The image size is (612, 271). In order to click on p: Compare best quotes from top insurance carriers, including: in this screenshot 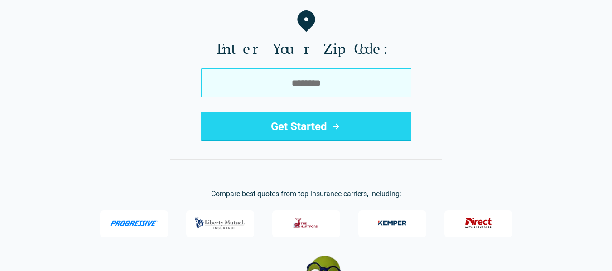, I will do `click(306, 194)`.